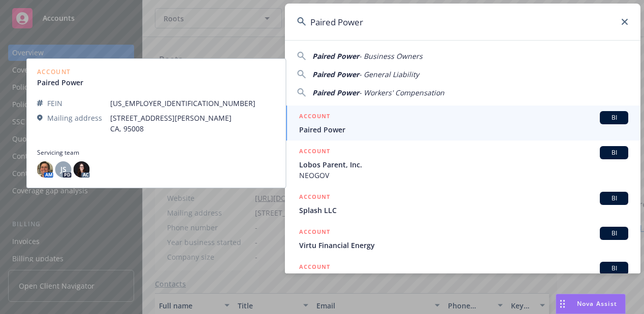 The image size is (644, 314). Describe the element at coordinates (391, 55) in the screenshot. I see `span: - Business Owners` at that location.